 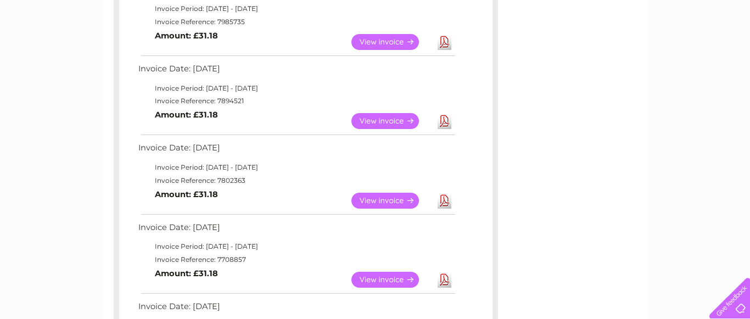 I want to click on a: 0333 014 3131, so click(x=581, y=12).